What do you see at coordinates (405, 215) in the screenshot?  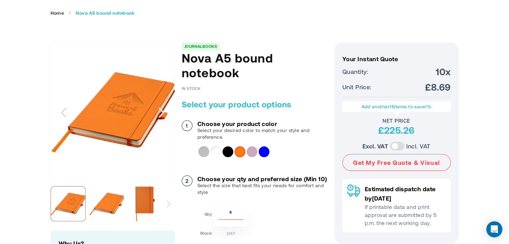 I see `p: If printable data and print approval are submitted by 5 p.m. the next working day.` at bounding box center [405, 215].